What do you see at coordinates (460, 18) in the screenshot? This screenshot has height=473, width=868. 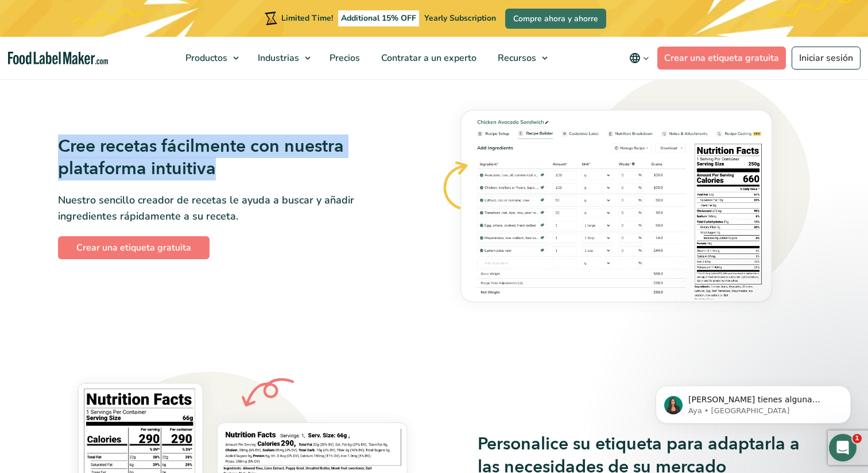 I see `span: Yearly Subscription` at bounding box center [460, 18].